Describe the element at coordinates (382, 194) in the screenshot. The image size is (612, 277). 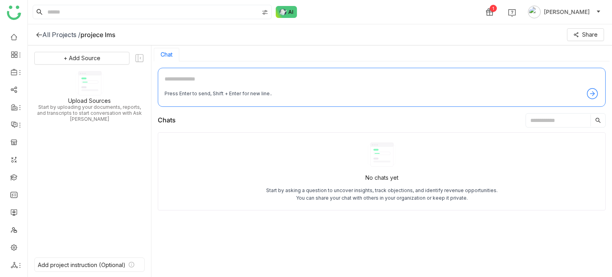
I see `div: Start by asking a question to uncover insights, track objections, and identify revenue opportunit...` at that location.